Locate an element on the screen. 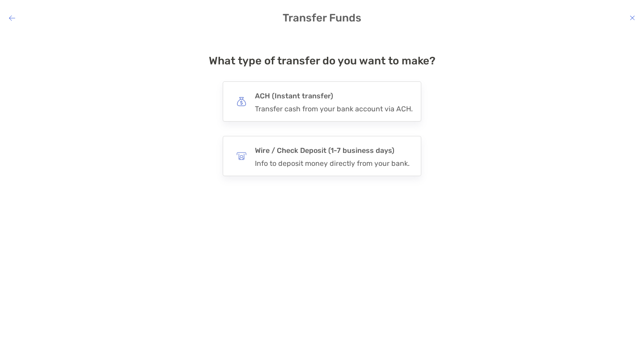 This screenshot has height=363, width=644. div: Info to deposit money directly from your bank. is located at coordinates (333, 163).